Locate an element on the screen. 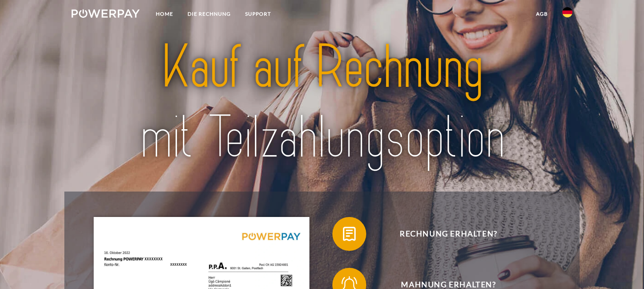  img: logo-powerpay-white.svg is located at coordinates (105, 14).